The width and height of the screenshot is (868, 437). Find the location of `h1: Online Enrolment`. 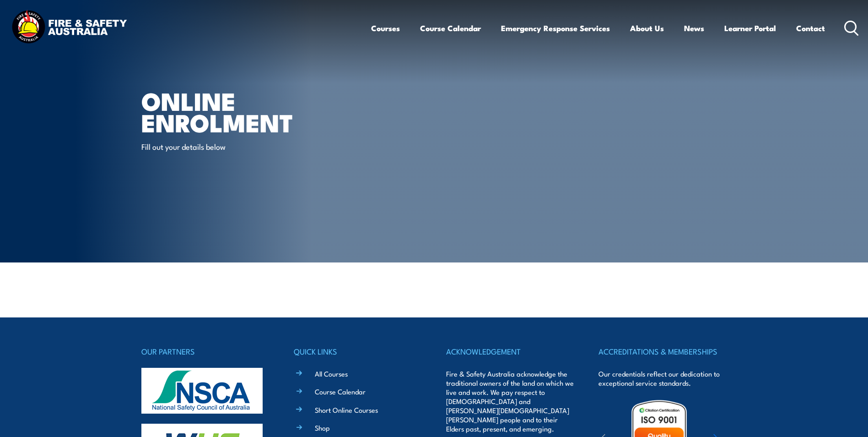

h1: Online Enrolment is located at coordinates (254, 111).